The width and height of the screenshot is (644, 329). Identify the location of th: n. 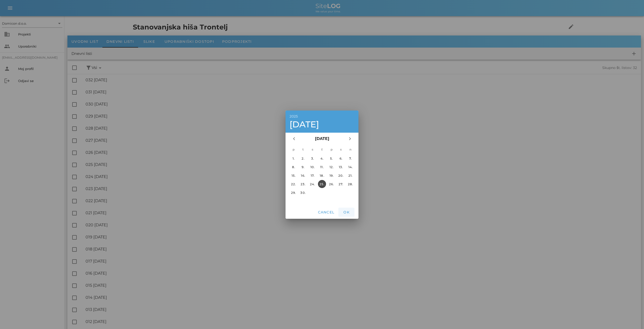
(350, 150).